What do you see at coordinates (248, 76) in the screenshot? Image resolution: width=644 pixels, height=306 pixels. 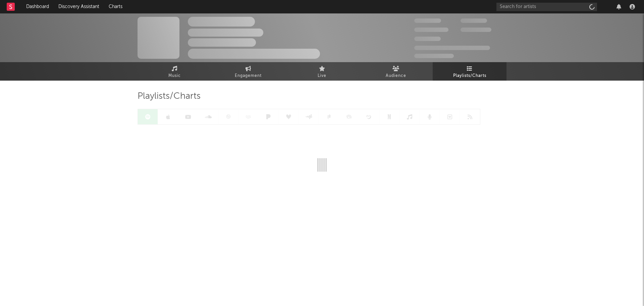 I see `span: Engagement` at bounding box center [248, 76].